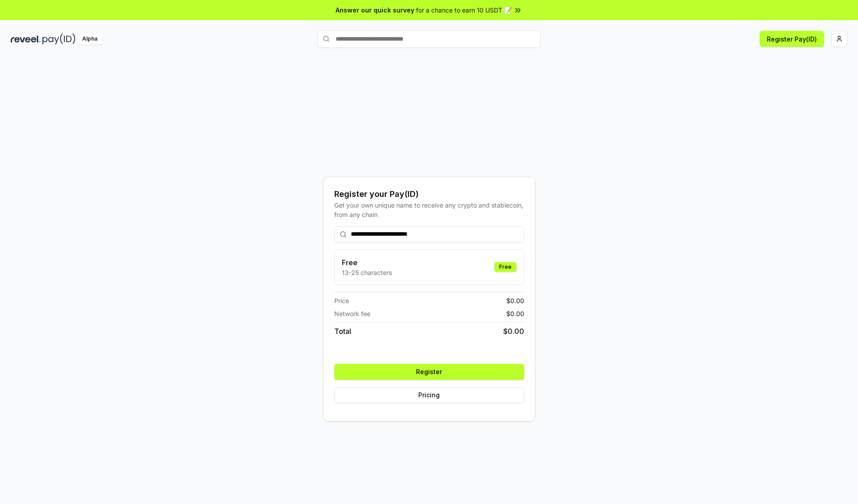 The height and width of the screenshot is (504, 858). What do you see at coordinates (367, 262) in the screenshot?
I see `h3: Free` at bounding box center [367, 262].